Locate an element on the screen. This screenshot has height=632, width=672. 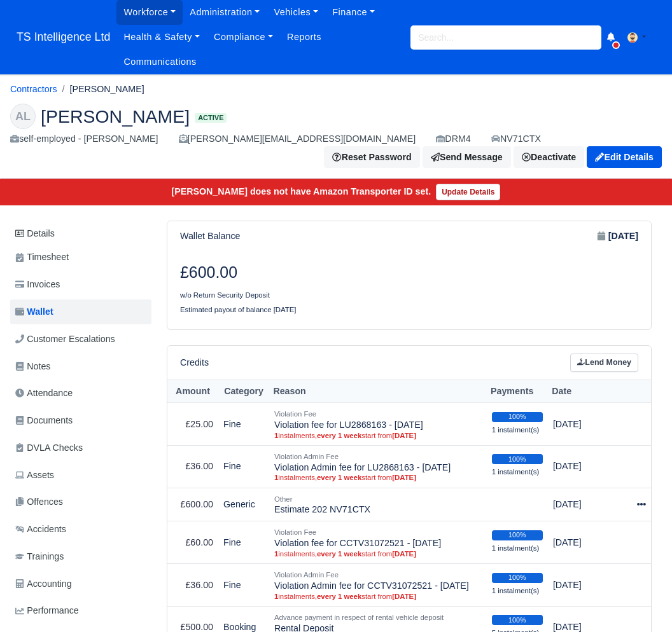
a: Notes is located at coordinates (81, 366).